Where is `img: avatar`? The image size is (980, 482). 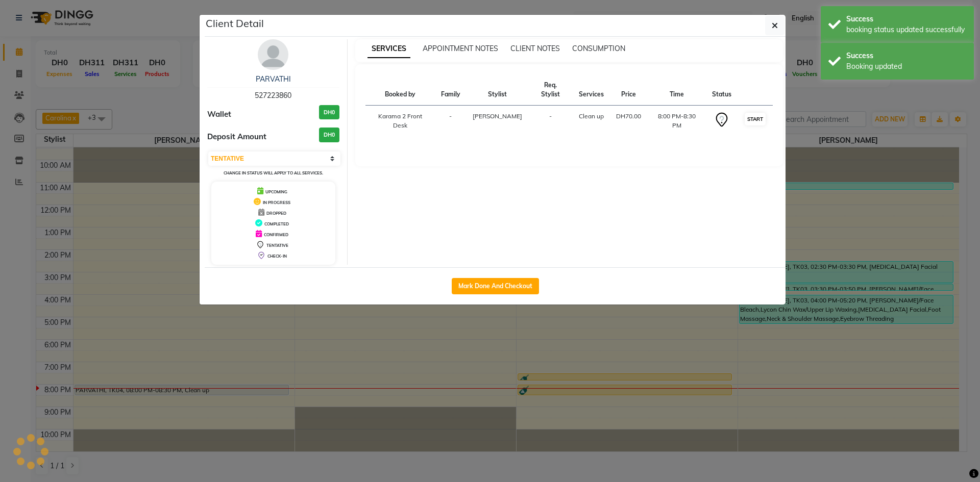
img: avatar is located at coordinates (273, 55).